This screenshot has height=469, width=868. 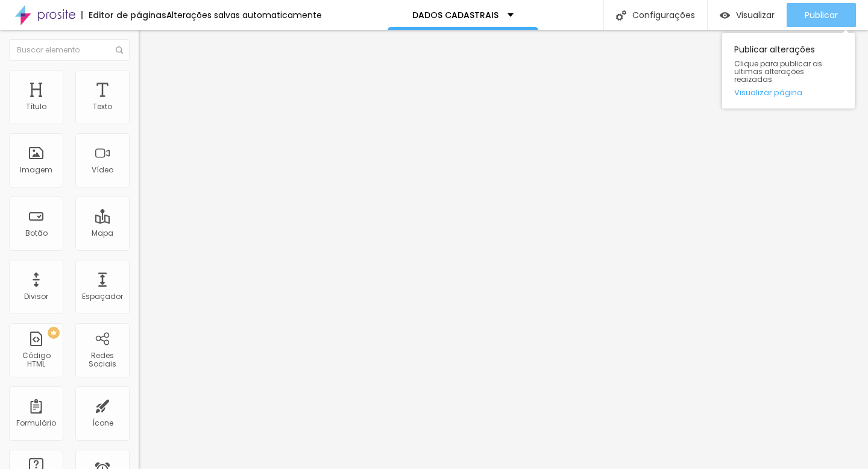 I want to click on div: Editor de páginas, so click(x=123, y=15).